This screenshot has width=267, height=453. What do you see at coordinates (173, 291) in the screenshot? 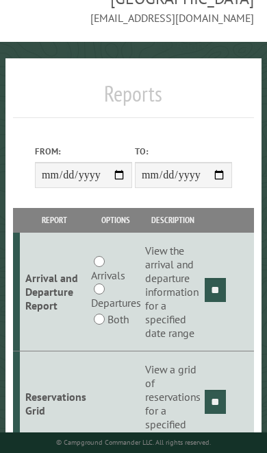
I see `td: View the arrival and departure information for a specified date range` at bounding box center [173, 291].